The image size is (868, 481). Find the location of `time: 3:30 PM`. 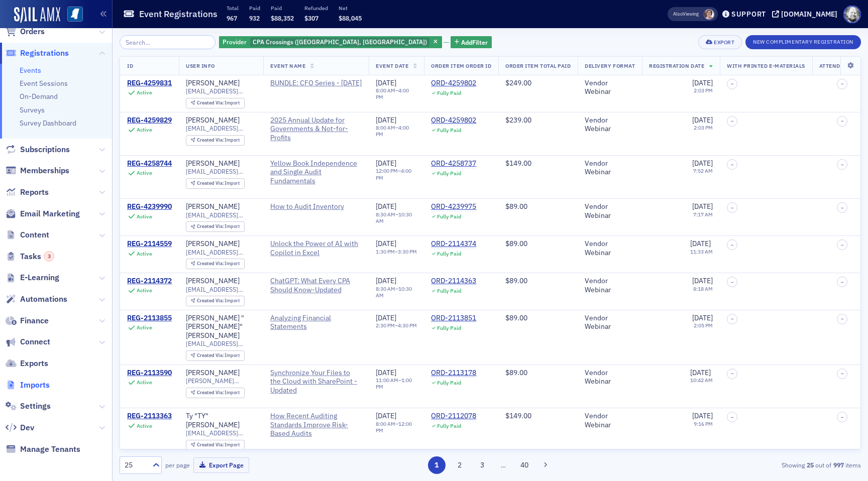

time: 3:30 PM is located at coordinates (407, 252).